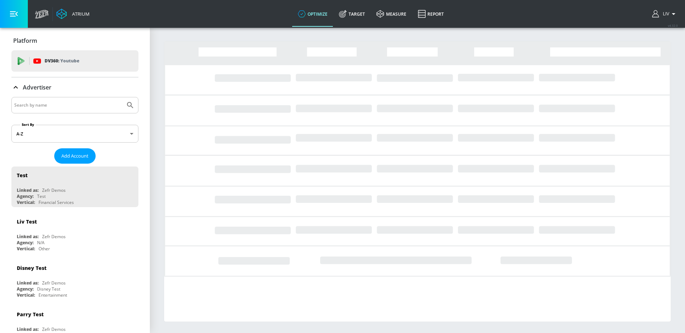  I want to click on div: Liv Test, so click(27, 221).